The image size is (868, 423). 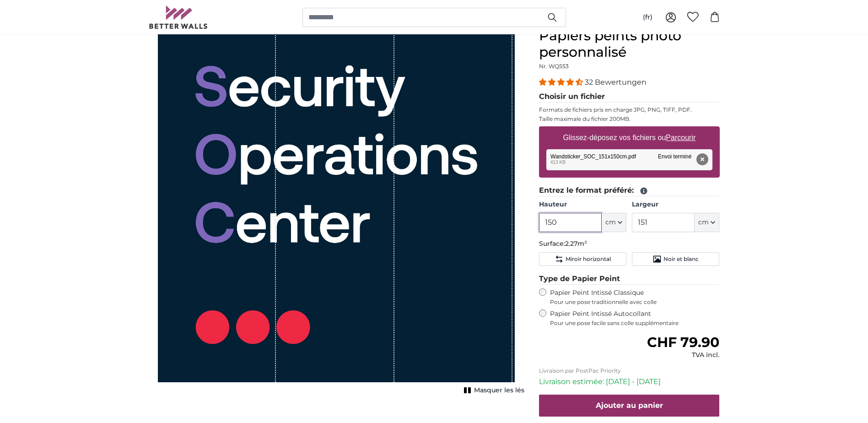 I want to click on span: Masquer les lés, so click(x=499, y=391).